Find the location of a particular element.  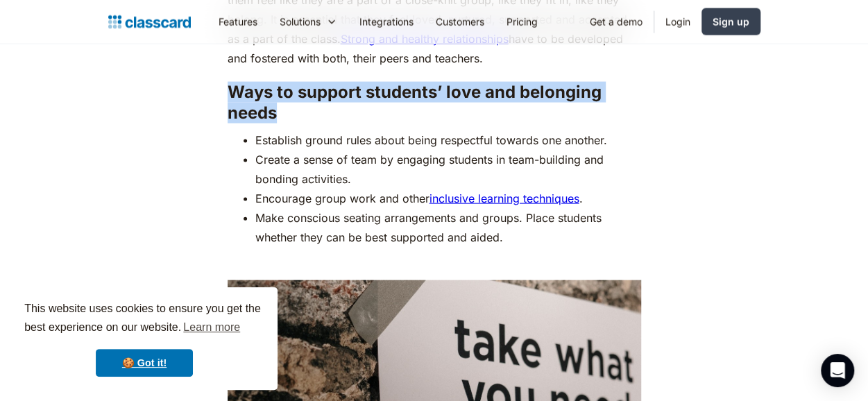

a: Get a demo is located at coordinates (616, 21).